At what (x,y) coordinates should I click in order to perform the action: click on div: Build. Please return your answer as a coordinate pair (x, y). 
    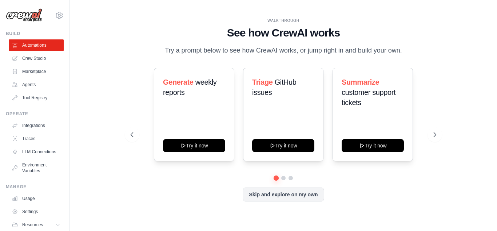
    Looking at the image, I should click on (35, 34).